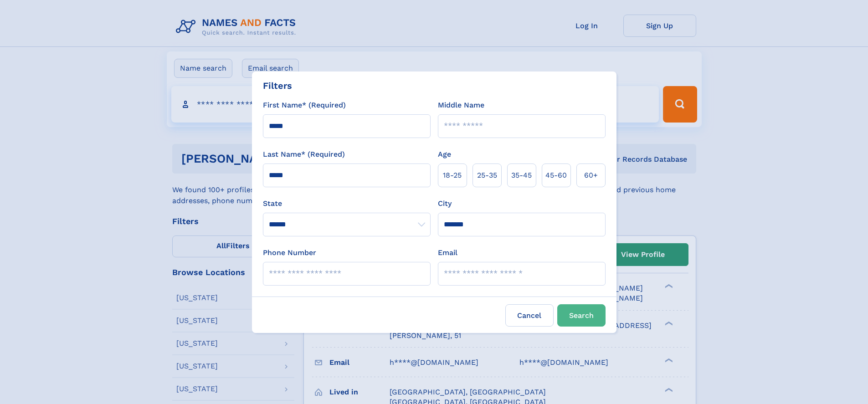 The width and height of the screenshot is (868, 404). I want to click on button: Search, so click(581, 315).